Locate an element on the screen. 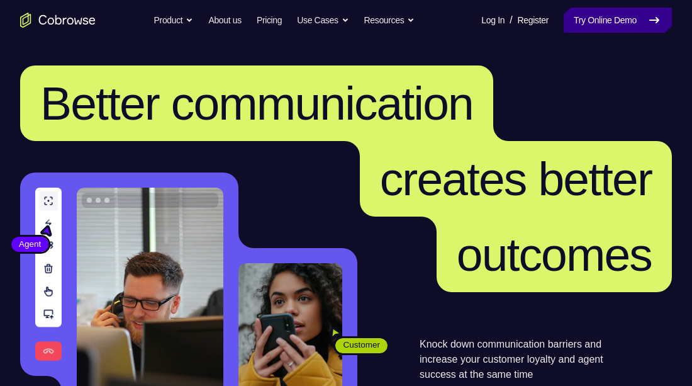  button: Product is located at coordinates (174, 20).